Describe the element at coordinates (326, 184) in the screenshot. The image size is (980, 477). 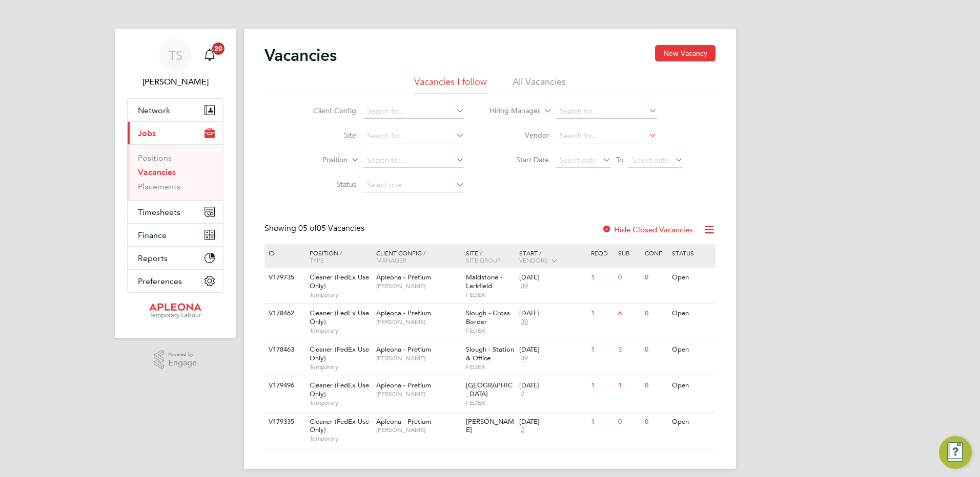
I see `label: Status` at that location.